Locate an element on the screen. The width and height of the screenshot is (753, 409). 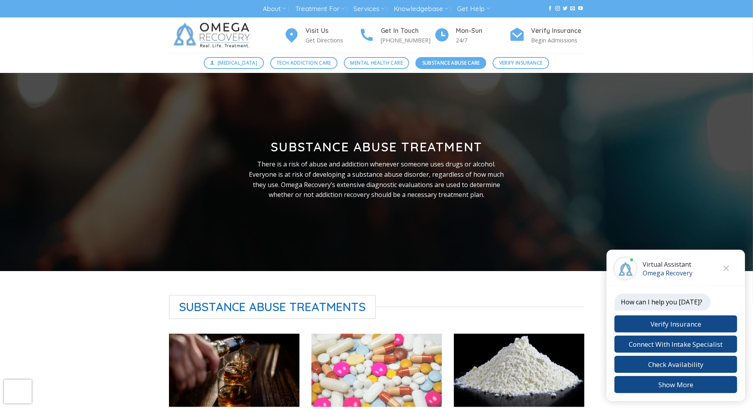
p: 24/7 is located at coordinates (483, 40).